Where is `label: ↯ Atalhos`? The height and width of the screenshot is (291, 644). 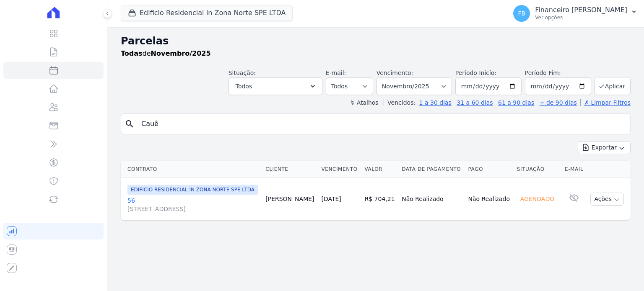
label: ↯ Atalhos is located at coordinates (364, 102).